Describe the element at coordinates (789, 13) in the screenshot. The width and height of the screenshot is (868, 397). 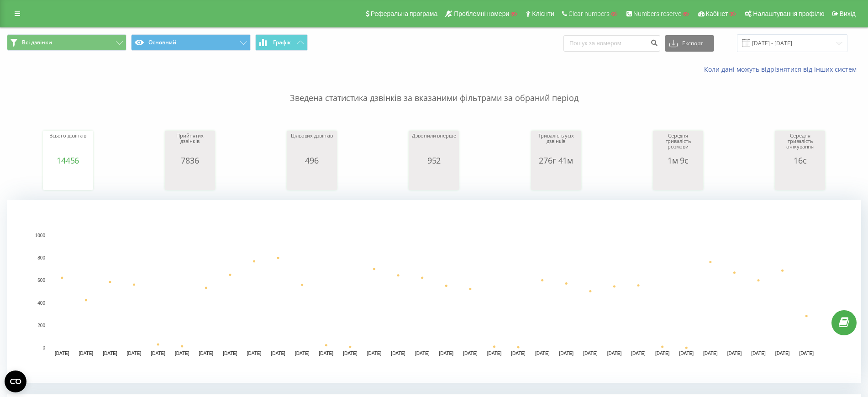
I see `span: Налаштування профілю` at that location.